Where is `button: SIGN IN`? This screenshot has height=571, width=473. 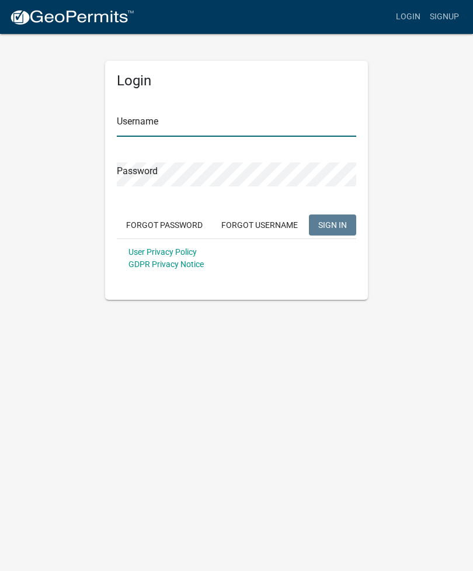
button: SIGN IN is located at coordinates (333, 225).